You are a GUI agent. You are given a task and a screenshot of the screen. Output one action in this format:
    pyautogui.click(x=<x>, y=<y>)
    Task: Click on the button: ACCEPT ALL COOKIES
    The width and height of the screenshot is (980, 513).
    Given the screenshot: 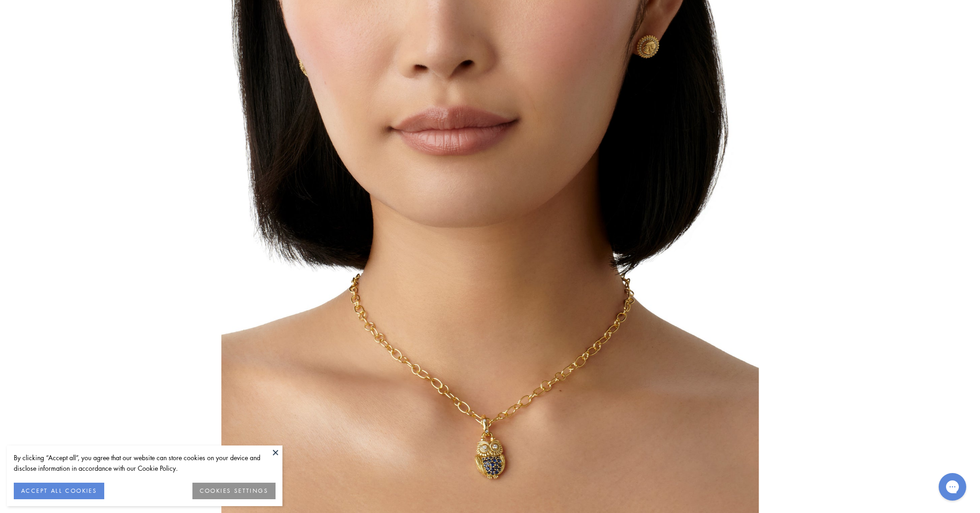 What is the action you would take?
    pyautogui.click(x=59, y=491)
    